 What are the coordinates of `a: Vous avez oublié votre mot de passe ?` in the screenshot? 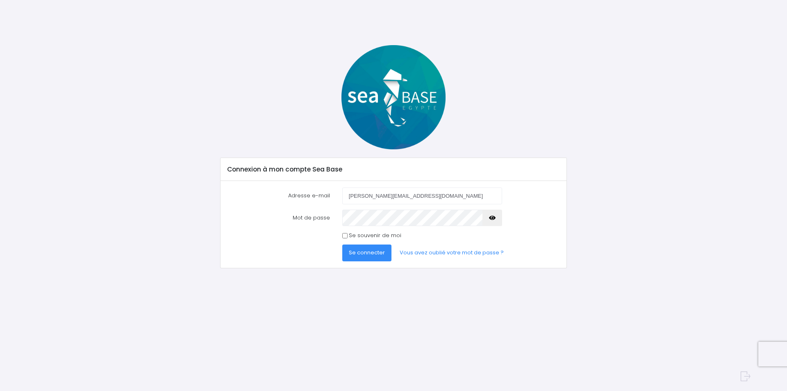 It's located at (452, 253).